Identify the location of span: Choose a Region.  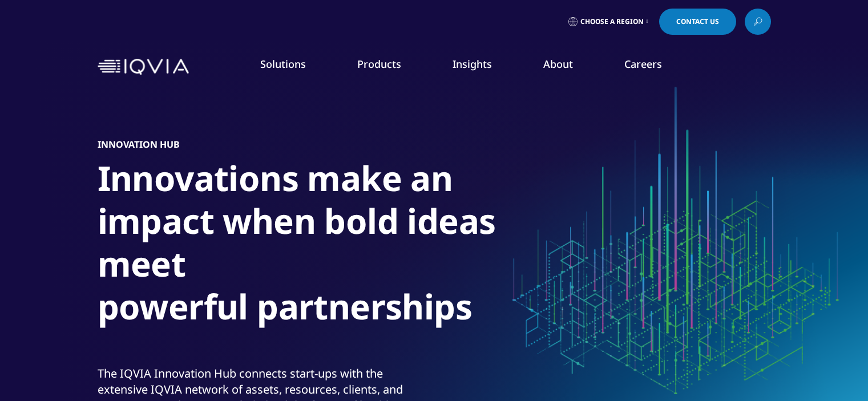
(612, 21).